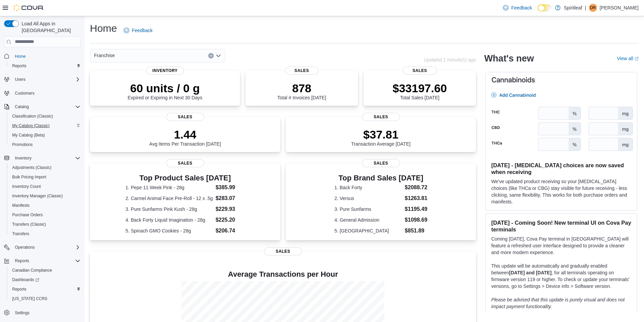 The image size is (644, 322). What do you see at coordinates (142, 30) in the screenshot?
I see `span: Feedback` at bounding box center [142, 30].